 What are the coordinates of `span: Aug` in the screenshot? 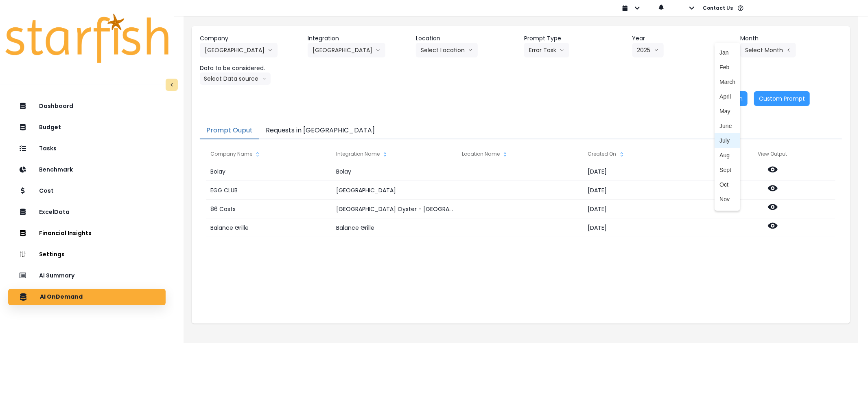 It's located at (727, 155).